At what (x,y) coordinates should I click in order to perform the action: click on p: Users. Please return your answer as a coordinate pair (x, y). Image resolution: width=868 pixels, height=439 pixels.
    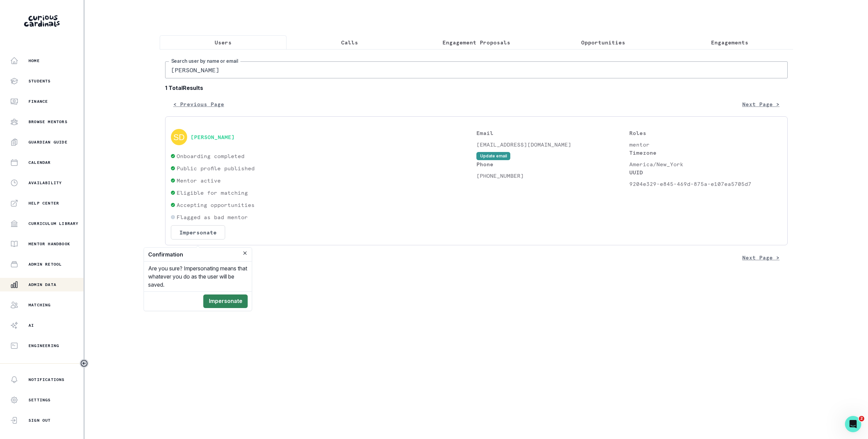
    Looking at the image, I should click on (223, 42).